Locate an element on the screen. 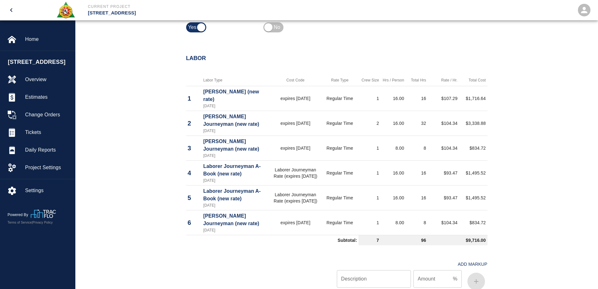  span: Tickets is located at coordinates (47, 132).